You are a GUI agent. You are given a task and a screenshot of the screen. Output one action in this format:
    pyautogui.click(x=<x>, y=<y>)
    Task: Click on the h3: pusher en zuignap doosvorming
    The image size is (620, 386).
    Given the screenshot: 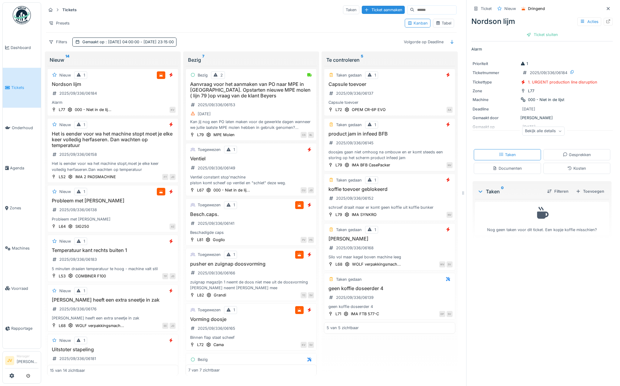 What is the action you would take?
    pyautogui.click(x=251, y=264)
    